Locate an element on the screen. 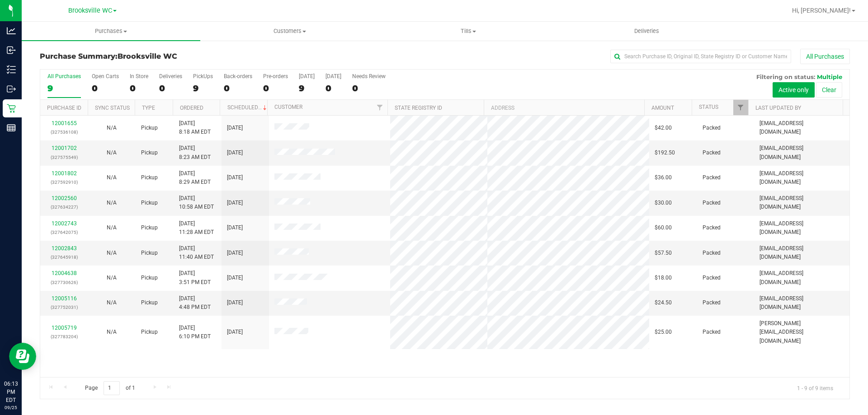 The image size is (868, 415). a: Last Updated By is located at coordinates (778, 108).